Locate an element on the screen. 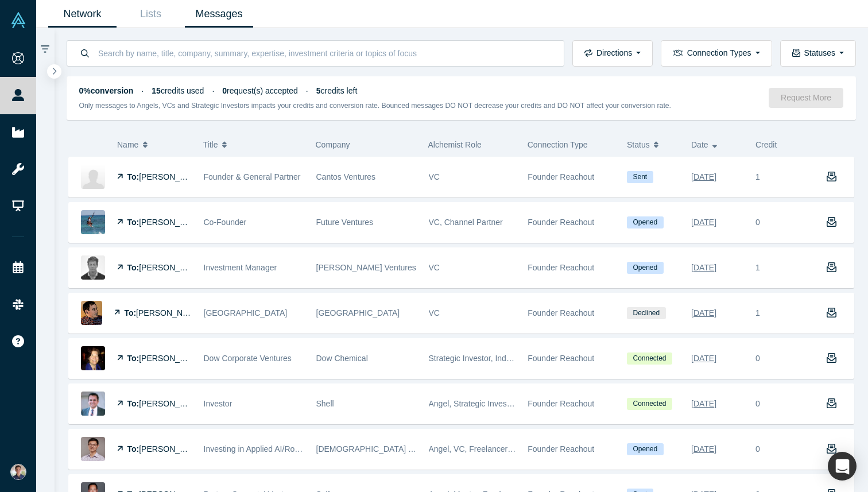  span: Investor is located at coordinates (218, 404).